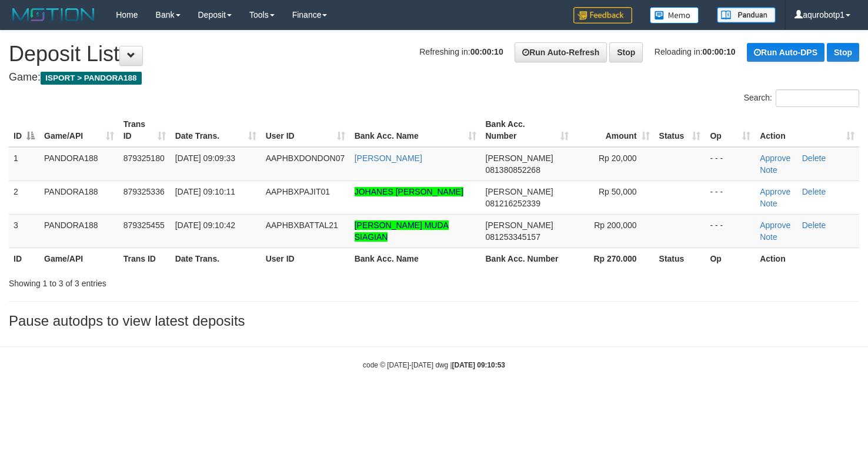  Describe the element at coordinates (434, 78) in the screenshot. I see `h4: Game:` at that location.